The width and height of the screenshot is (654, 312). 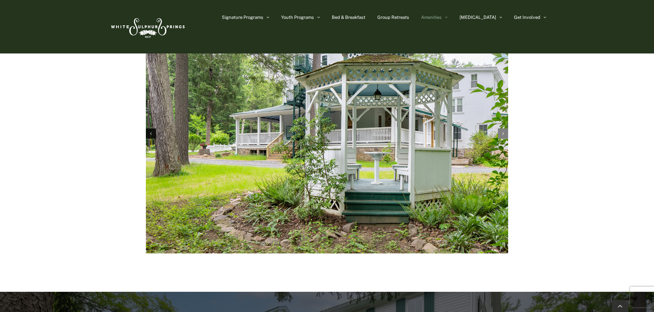 I want to click on img: White Sulphur Springs Logo, so click(x=147, y=27).